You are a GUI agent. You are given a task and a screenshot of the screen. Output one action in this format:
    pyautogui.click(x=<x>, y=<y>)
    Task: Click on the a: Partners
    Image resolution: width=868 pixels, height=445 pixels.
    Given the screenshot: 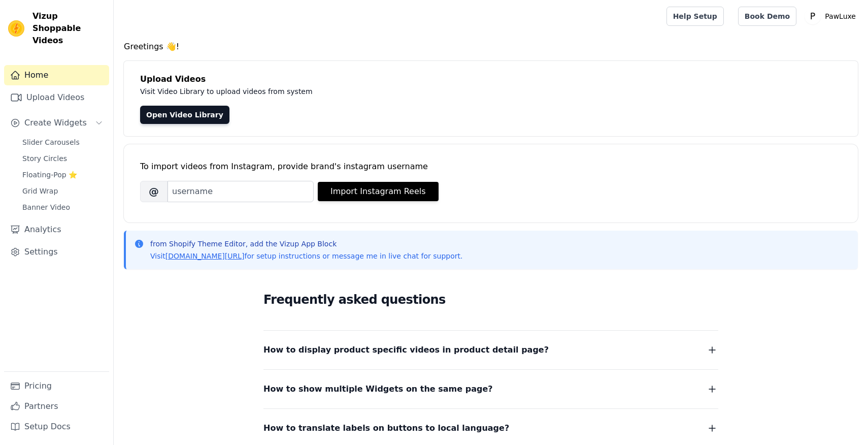 What is the action you would take?
    pyautogui.click(x=56, y=406)
    